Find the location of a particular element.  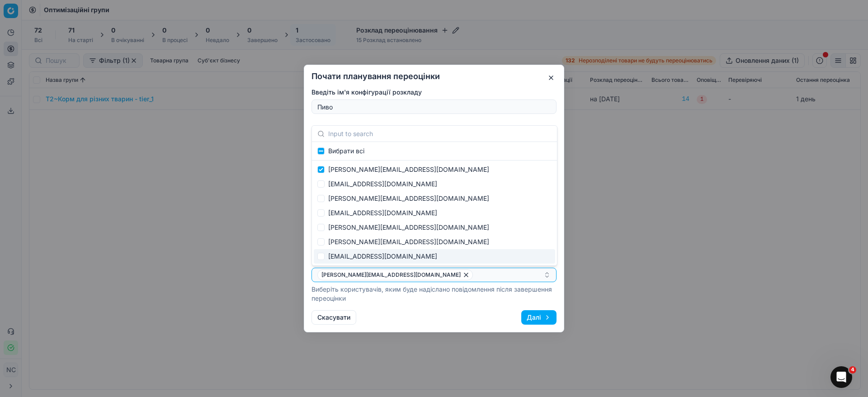

div: Suggestions is located at coordinates (435, 204).